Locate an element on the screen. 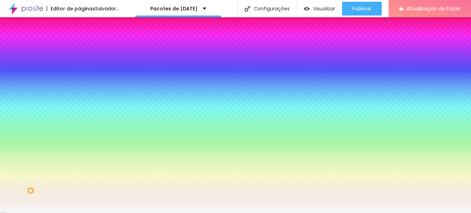  button: Visualizar is located at coordinates (319, 9).